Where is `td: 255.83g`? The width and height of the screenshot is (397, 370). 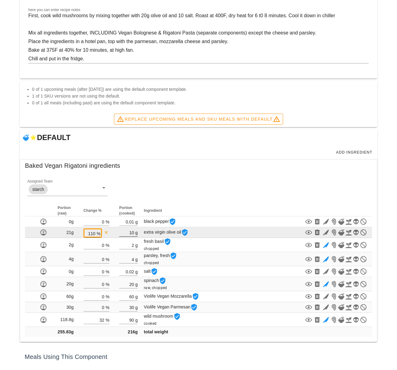 td: 255.83g is located at coordinates (66, 332).